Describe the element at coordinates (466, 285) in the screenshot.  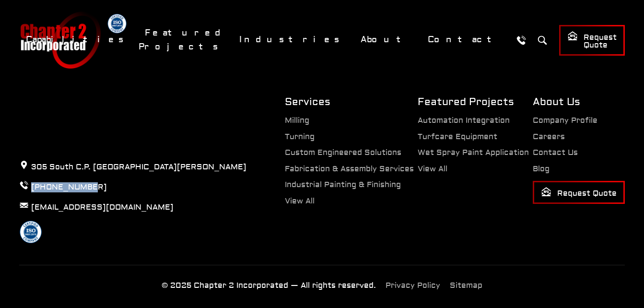
I see `a: Sitemap` at that location.